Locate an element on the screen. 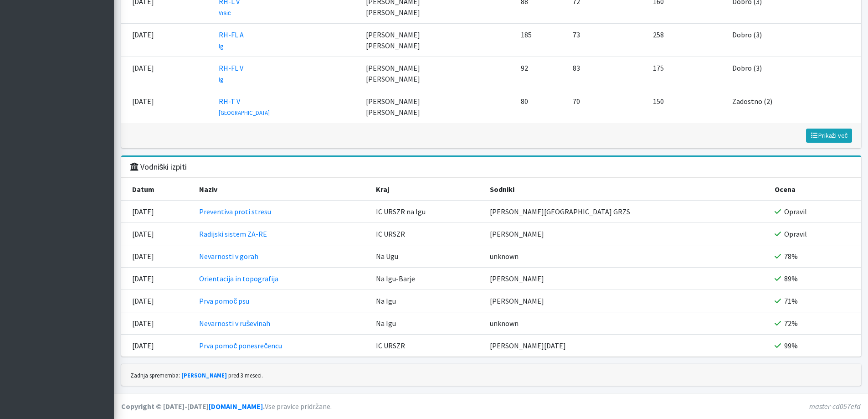 The width and height of the screenshot is (868, 419). td: Zadostno (2) is located at coordinates (794, 107).